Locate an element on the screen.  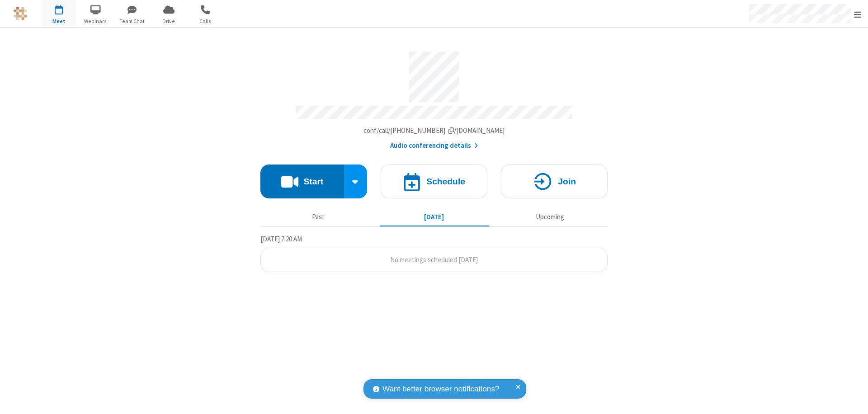
button: Audio conferencing details is located at coordinates (434, 146).